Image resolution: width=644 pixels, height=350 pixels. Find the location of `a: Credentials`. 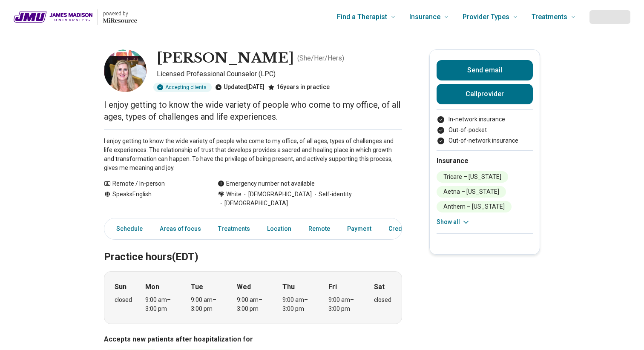

a: Credentials is located at coordinates (405, 229).